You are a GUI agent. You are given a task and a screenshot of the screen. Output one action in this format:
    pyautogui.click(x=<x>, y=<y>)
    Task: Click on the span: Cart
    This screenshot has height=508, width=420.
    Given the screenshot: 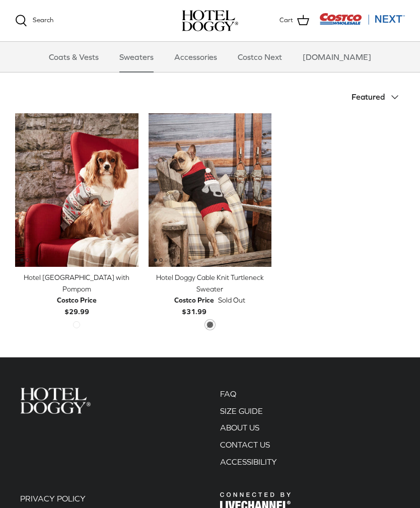 What is the action you would take?
    pyautogui.click(x=286, y=20)
    